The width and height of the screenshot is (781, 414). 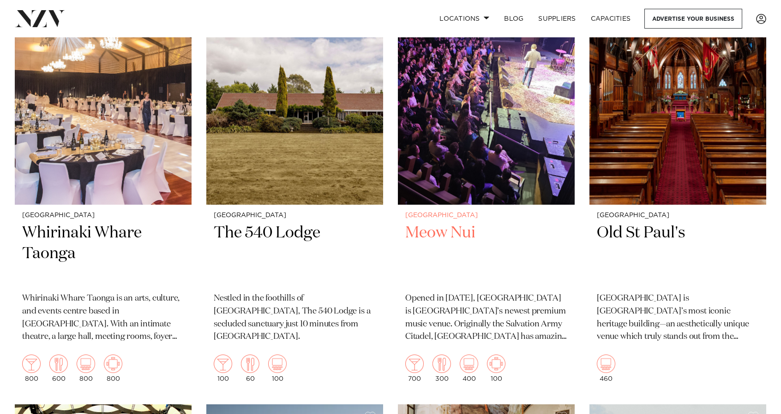 What do you see at coordinates (469, 369) in the screenshot?
I see `div: 400` at bounding box center [469, 369].